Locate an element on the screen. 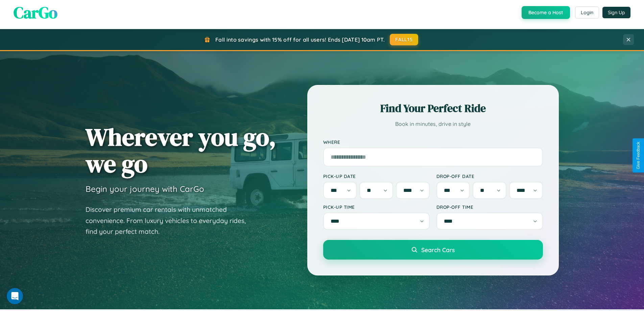  span: Search Cars is located at coordinates (438, 250).